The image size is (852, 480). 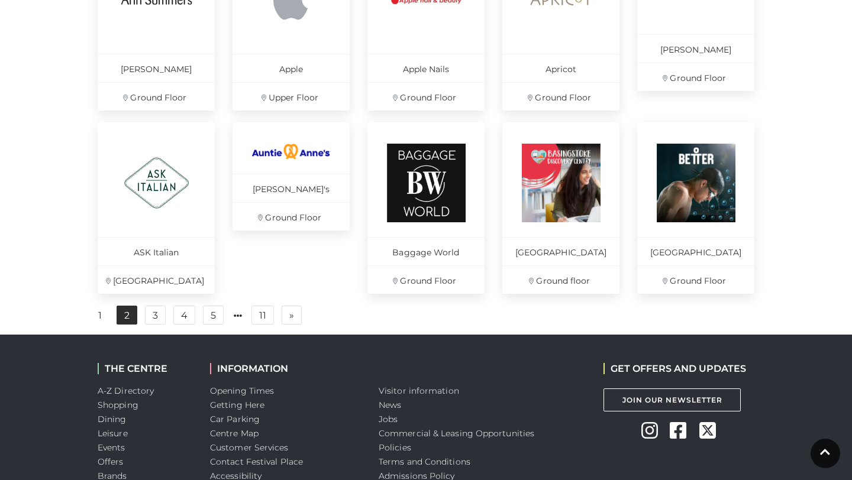 I want to click on p: Ground floor, so click(x=561, y=280).